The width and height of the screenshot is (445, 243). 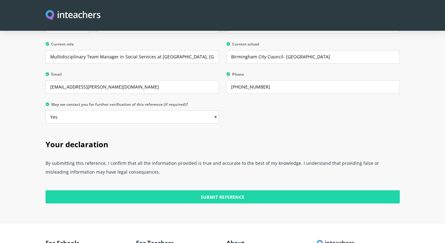 What do you see at coordinates (132, 106) in the screenshot?
I see `label: May we contact you for further verification of this reference (if required)?` at bounding box center [132, 106].